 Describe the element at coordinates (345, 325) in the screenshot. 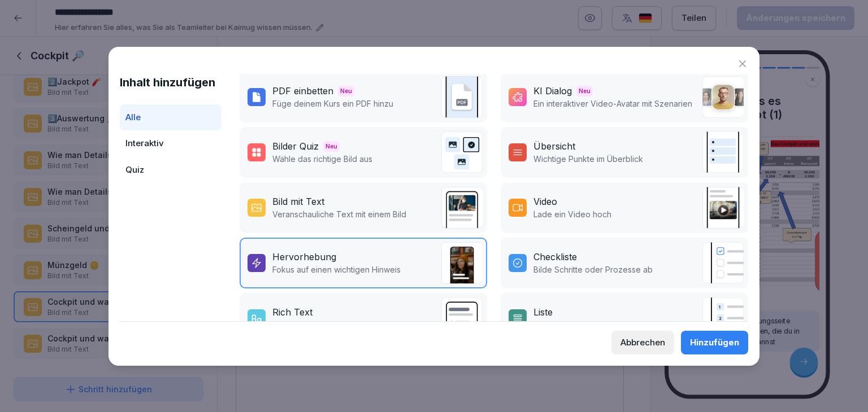

I see `p: Stichpunkte und Text für deine Lektion` at that location.